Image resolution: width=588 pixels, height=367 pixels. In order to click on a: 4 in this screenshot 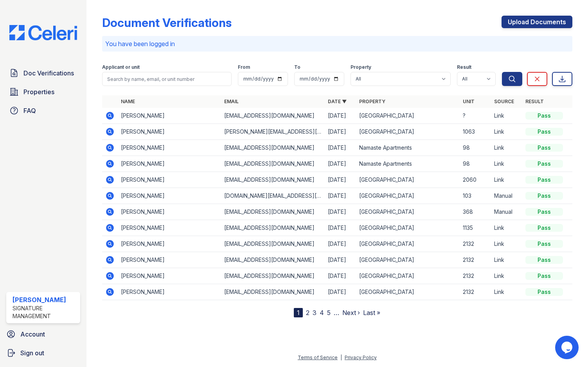, I will do `click(321, 313)`.